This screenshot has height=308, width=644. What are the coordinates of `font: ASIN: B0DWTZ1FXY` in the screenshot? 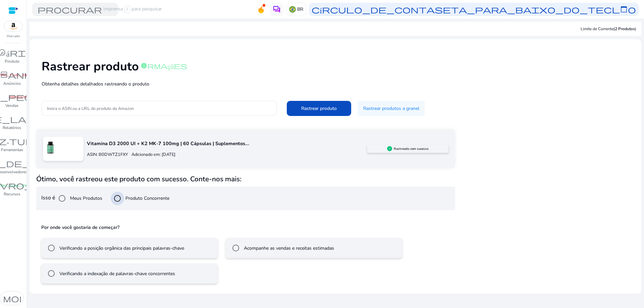 It's located at (107, 155).